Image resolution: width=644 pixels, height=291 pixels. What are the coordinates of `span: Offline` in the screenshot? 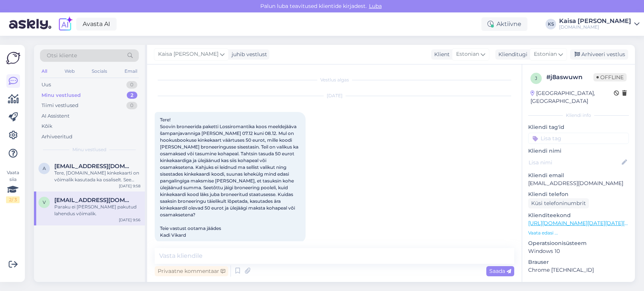 It's located at (610, 78).